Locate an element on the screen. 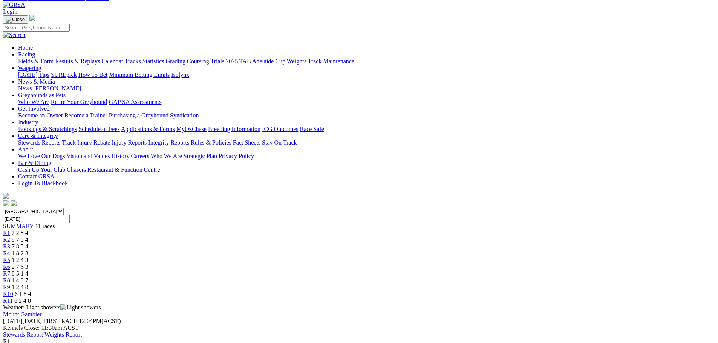 This screenshot has height=343, width=718. a: Industry is located at coordinates (28, 122).